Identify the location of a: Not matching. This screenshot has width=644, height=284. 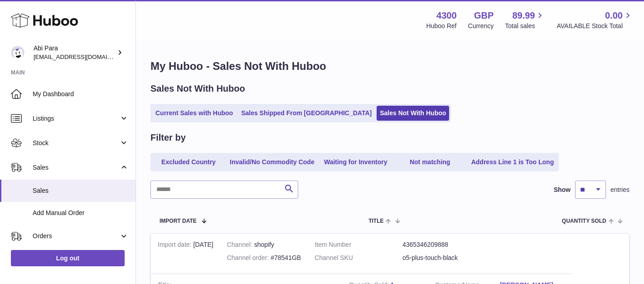
(430, 162).